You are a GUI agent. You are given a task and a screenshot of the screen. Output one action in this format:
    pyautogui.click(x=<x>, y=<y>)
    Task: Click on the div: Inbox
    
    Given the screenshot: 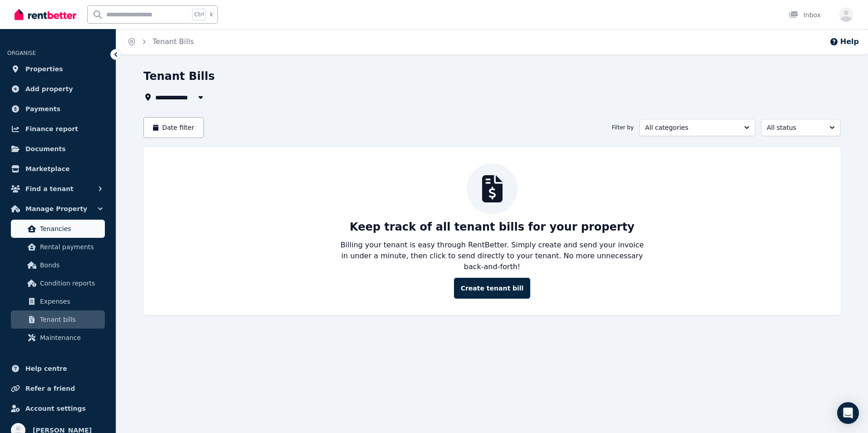 What is the action you would take?
    pyautogui.click(x=805, y=15)
    